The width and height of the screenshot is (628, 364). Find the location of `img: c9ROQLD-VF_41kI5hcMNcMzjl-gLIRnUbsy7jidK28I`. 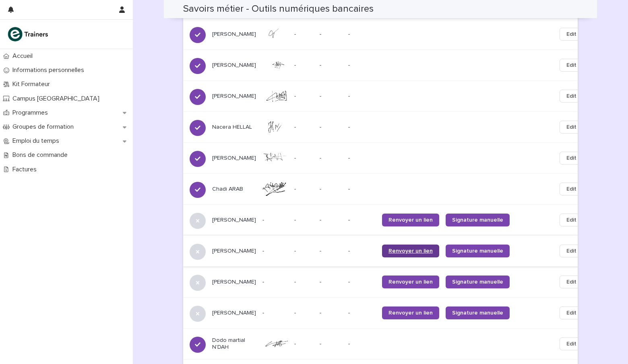

img: c9ROQLD-VF_41kI5hcMNcMzjl-gLIRnUbsy7jidK28I is located at coordinates (275, 96).